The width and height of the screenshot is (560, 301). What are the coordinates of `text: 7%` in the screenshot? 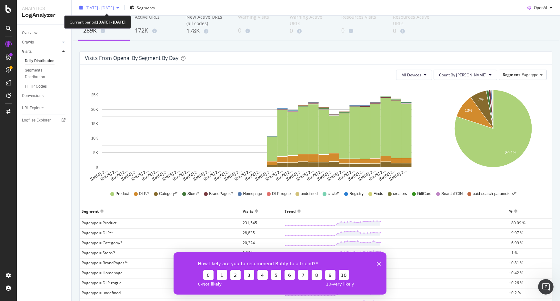 It's located at (481, 99).